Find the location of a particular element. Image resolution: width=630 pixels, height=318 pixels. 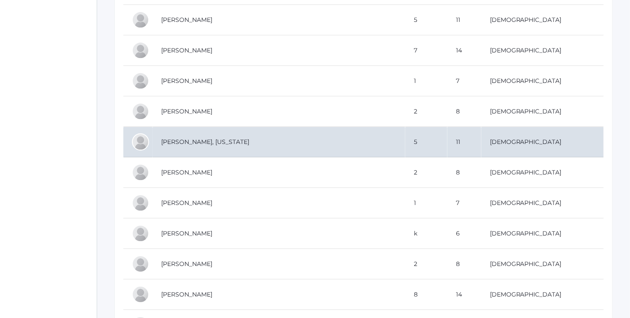

div: Ardon Estrada is located at coordinates (140, 81).